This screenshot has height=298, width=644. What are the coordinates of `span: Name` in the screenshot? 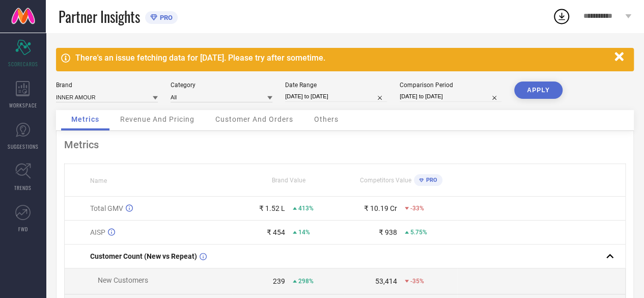 It's located at (99, 181).